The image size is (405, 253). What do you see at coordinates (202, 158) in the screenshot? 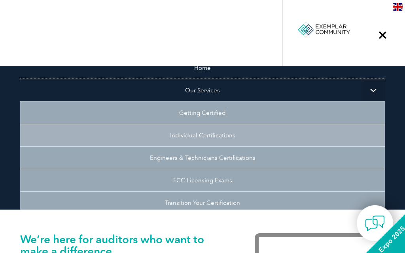
I see `a: Engineers & Technicians Certifications` at bounding box center [202, 158].